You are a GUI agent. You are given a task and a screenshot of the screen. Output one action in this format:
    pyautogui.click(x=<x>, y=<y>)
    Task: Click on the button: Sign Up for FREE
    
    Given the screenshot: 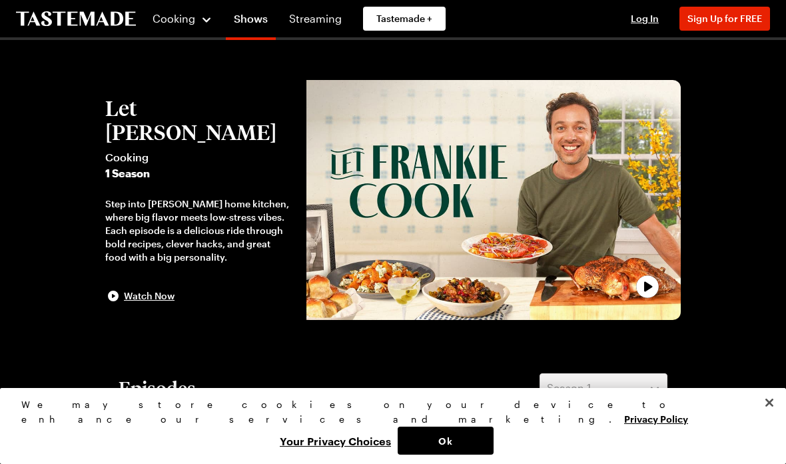 What is the action you would take?
    pyautogui.click(x=725, y=19)
    